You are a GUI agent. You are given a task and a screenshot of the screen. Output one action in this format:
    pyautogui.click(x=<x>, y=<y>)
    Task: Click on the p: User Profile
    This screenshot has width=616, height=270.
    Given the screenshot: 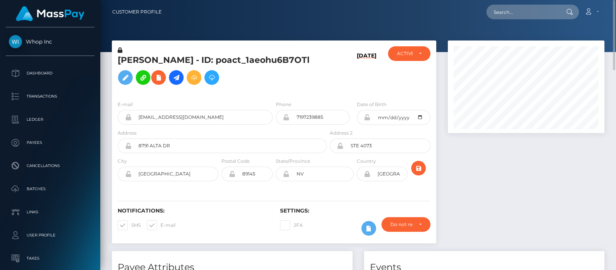 What is the action you would take?
    pyautogui.click(x=50, y=235)
    